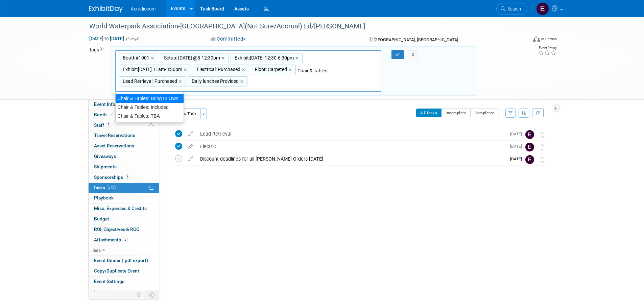 The width and height of the screenshot is (644, 308). Describe the element at coordinates (97, 250) in the screenshot. I see `span: less` at that location.